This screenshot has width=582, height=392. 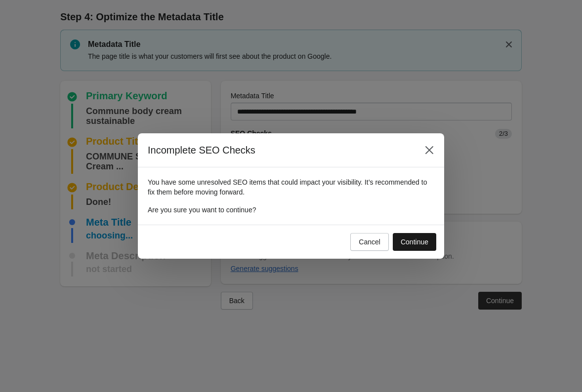 What do you see at coordinates (291, 210) in the screenshot?
I see `p: Are you sure you want to continue?` at bounding box center [291, 210].